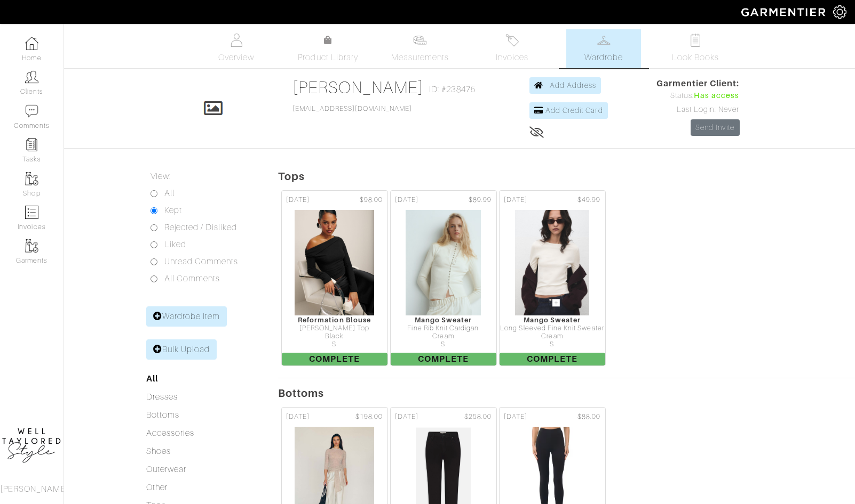 This screenshot has width=855, height=504. What do you see at coordinates (163, 415) in the screenshot?
I see `a: Bottoms` at bounding box center [163, 415].